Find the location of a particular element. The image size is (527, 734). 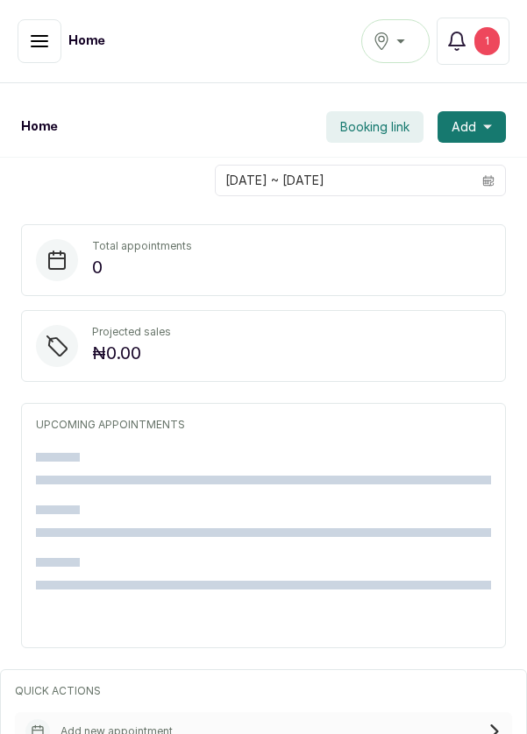

input: Select date is located at coordinates (344, 181).